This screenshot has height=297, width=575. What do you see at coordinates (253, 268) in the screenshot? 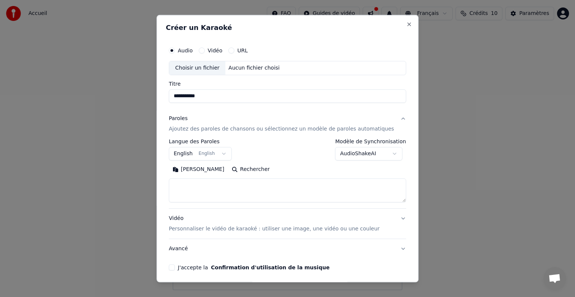
I see `label: J'accepte la` at bounding box center [253, 268].